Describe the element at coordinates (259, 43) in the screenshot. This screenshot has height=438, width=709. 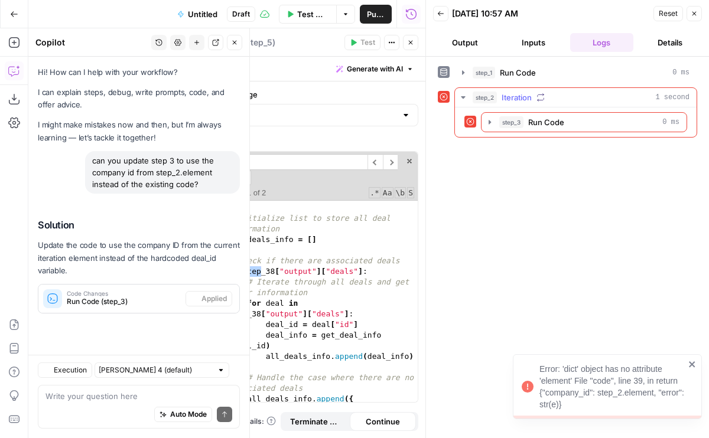
I see `span: ( step_5 )` at that location.